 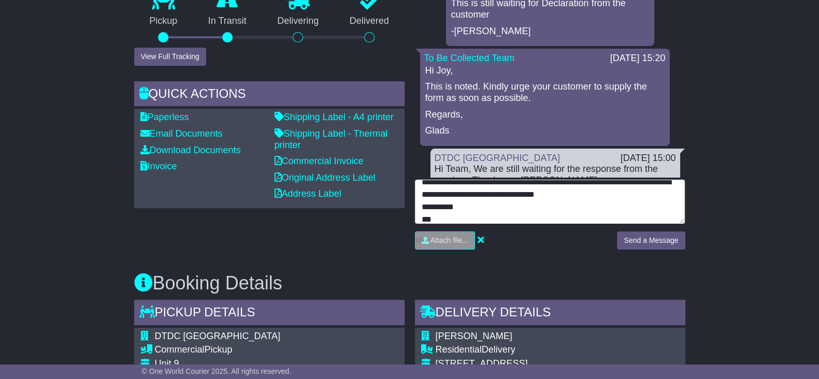 I want to click on span: © One World Courier 2025. All rights reserved., so click(x=217, y=371).